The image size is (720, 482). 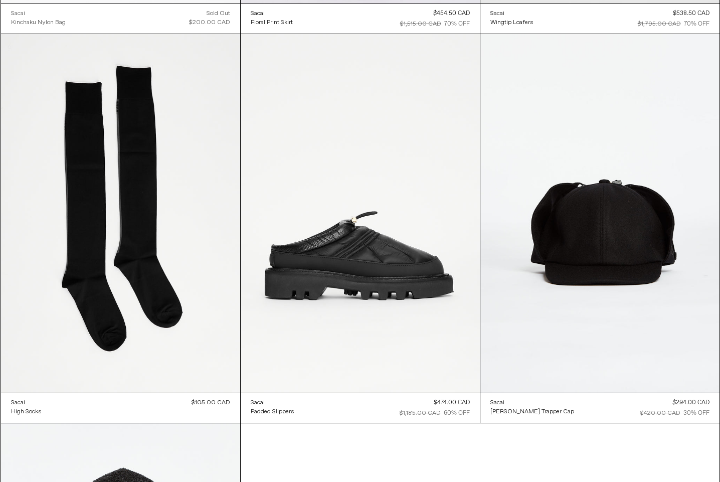 I want to click on div: $1,515.00 CAD, so click(x=420, y=24).